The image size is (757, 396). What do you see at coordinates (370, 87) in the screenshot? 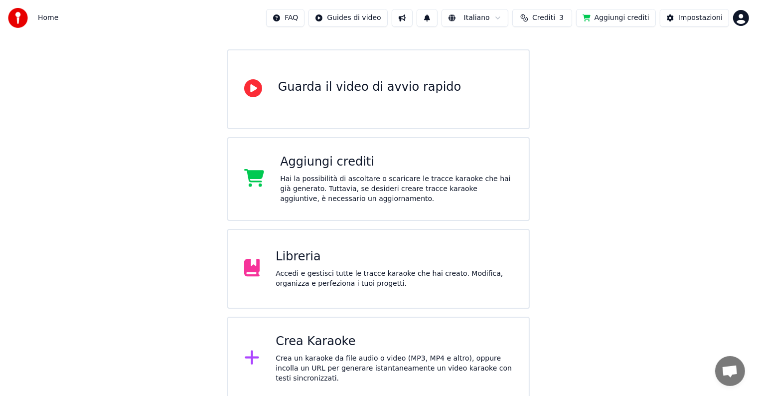
I see `div: Guarda il video di avvio rapido` at bounding box center [370, 87].